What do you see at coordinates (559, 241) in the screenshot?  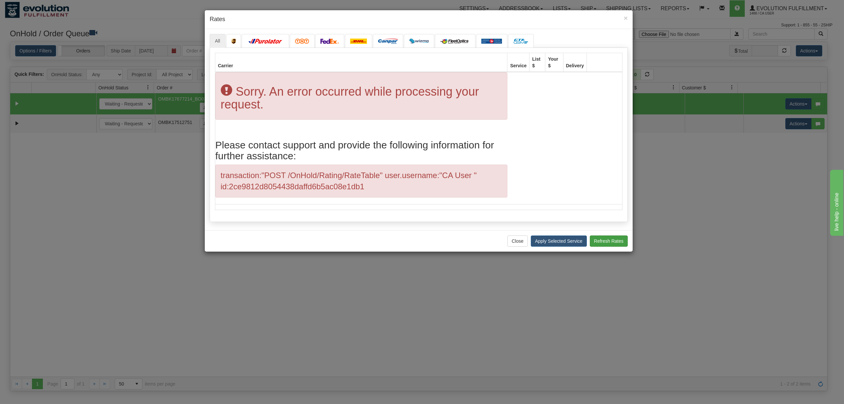 I see `button: Apply Selected Service` at bounding box center [559, 241].